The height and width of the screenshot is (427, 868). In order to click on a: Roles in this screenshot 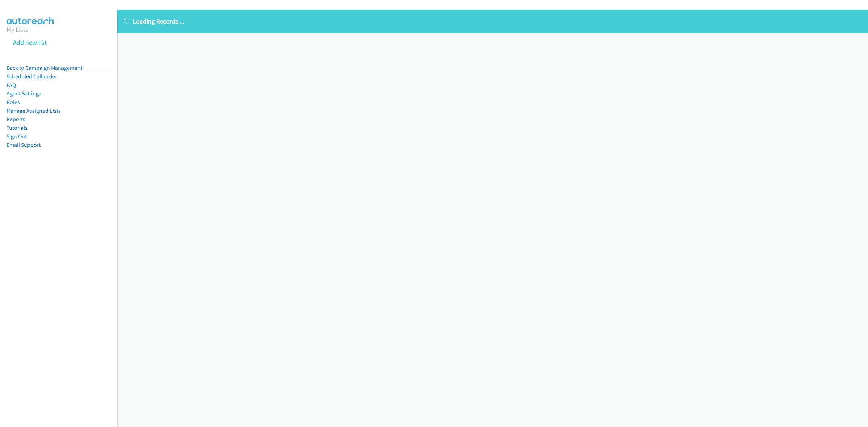, I will do `click(13, 102)`.